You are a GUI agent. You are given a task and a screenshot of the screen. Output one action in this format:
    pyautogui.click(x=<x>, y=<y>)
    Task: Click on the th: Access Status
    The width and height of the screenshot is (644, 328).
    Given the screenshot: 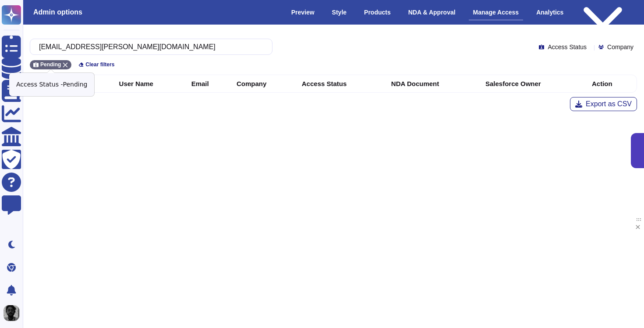 What is the action you would take?
    pyautogui.click(x=342, y=84)
    